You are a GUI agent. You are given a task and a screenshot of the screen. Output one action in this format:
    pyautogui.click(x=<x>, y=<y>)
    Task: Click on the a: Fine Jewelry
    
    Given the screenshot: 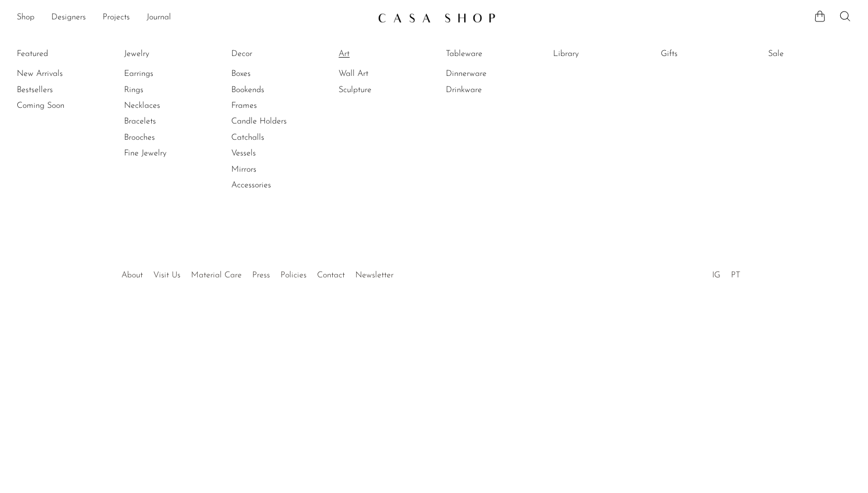 What is the action you would take?
    pyautogui.click(x=163, y=153)
    